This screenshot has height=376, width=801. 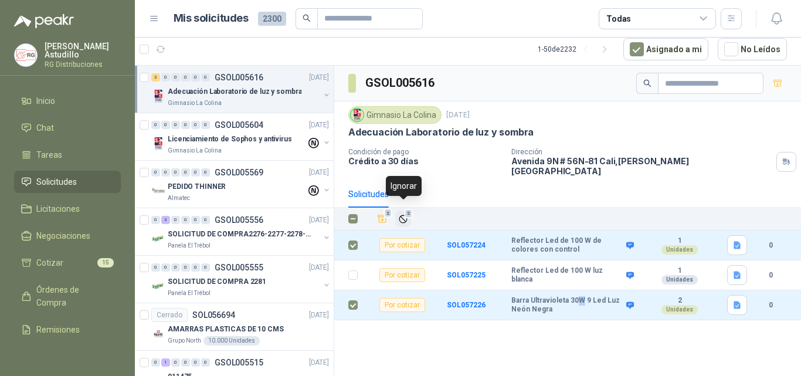 What do you see at coordinates (67, 263) in the screenshot?
I see `a: Cotizar15` at bounding box center [67, 263].